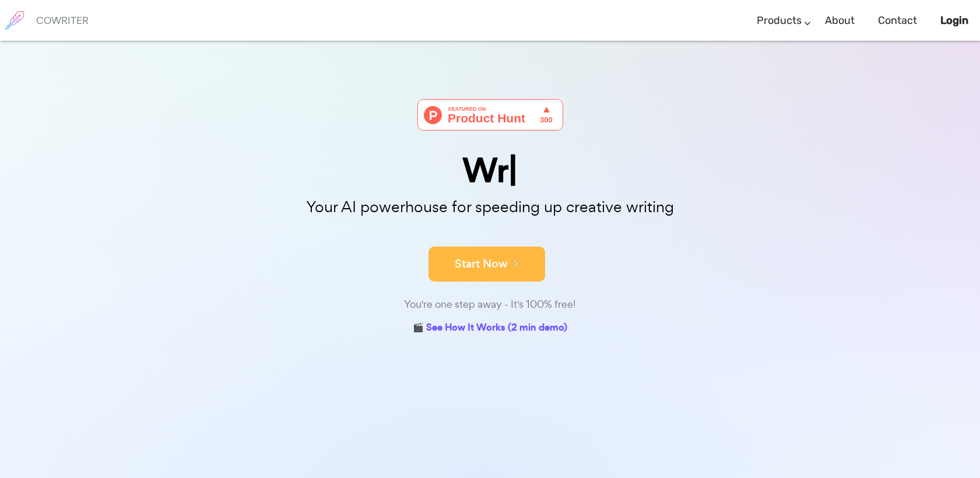  I want to click on a: 🎬 See How It Works (2 min demo), so click(490, 328).